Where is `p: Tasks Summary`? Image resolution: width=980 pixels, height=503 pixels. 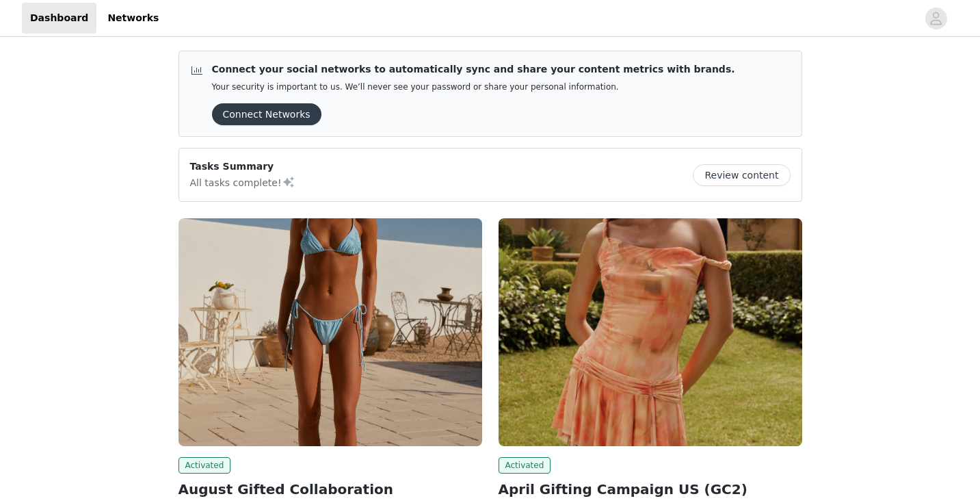 p: Tasks Summary is located at coordinates (243, 166).